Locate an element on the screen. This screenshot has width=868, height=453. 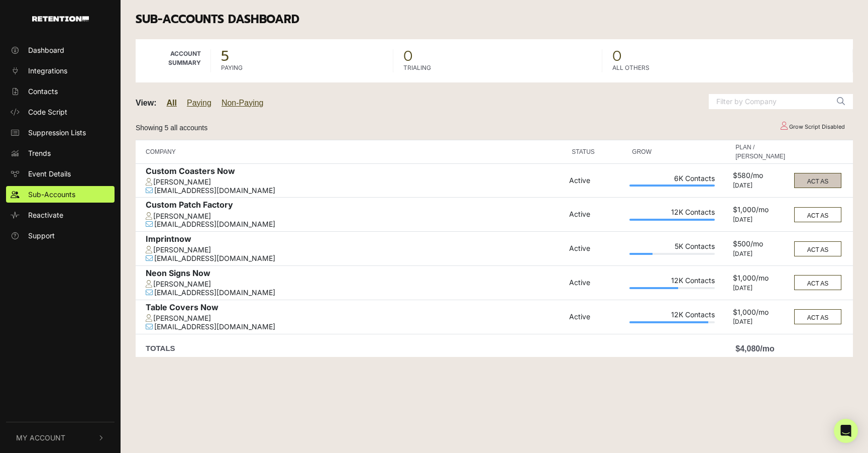
a: Dashboard is located at coordinates (61, 50).